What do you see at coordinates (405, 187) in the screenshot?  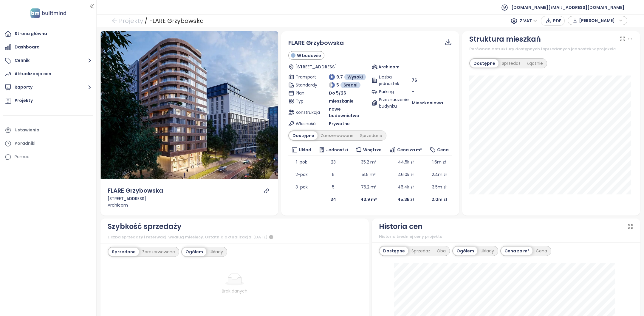 I see `span: 46.4k zł` at bounding box center [405, 187].